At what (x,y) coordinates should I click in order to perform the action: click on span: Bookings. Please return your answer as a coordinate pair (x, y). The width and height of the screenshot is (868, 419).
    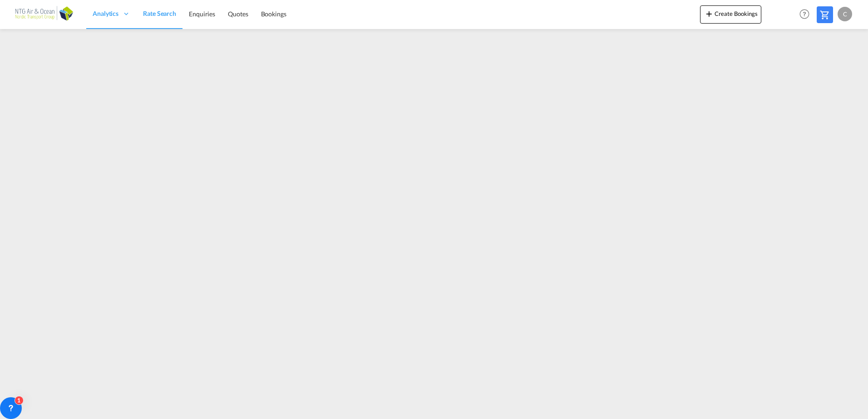
    Looking at the image, I should click on (274, 13).